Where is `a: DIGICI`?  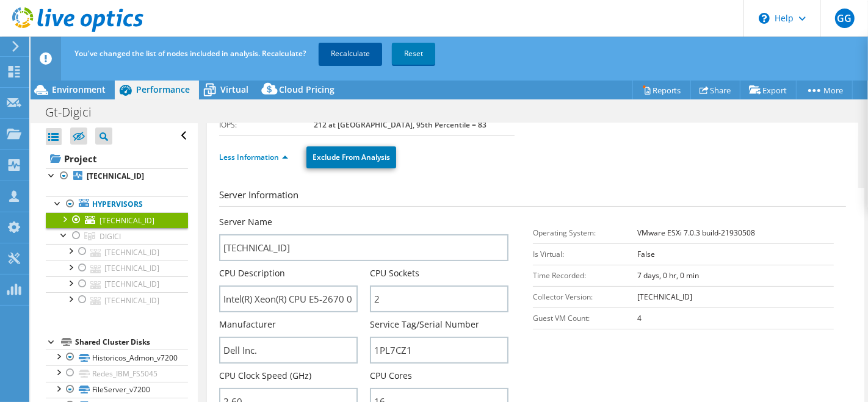 a: DIGICI is located at coordinates (116, 236).